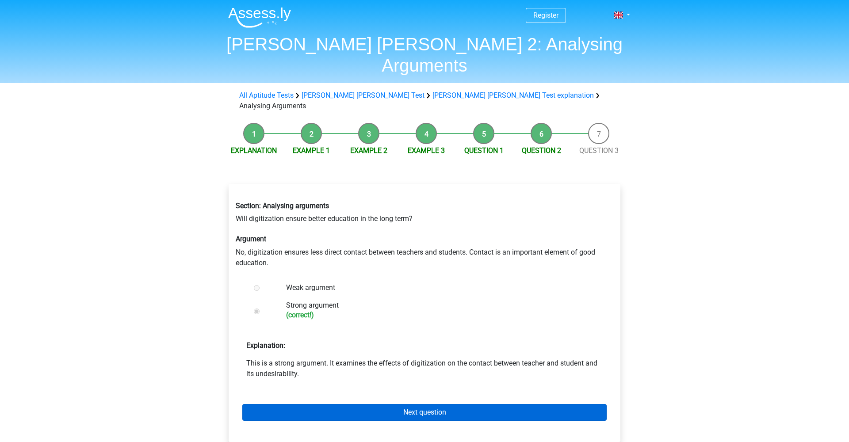  I want to click on a: Example 2, so click(369, 150).